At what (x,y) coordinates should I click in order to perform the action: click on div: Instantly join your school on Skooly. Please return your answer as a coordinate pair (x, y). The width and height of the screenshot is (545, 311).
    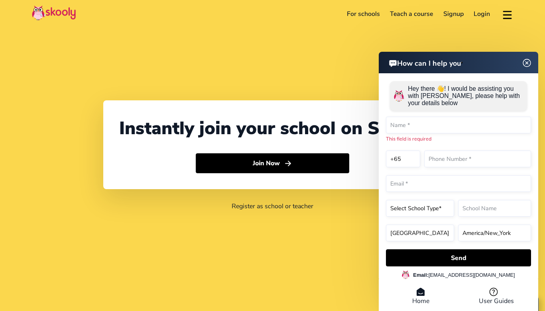
    Looking at the image, I should click on (273, 128).